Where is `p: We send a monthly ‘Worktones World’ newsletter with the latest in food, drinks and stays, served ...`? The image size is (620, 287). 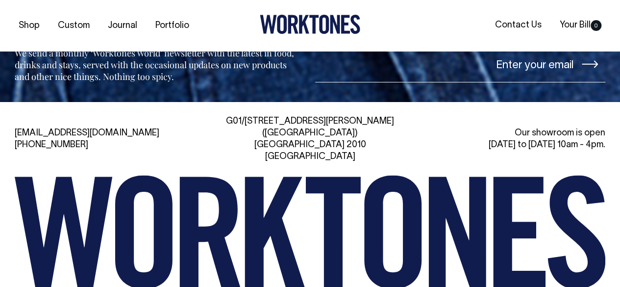 p: We send a monthly ‘Worktones World’ newsletter with the latest in food, drinks and stays, served ... is located at coordinates (156, 65).